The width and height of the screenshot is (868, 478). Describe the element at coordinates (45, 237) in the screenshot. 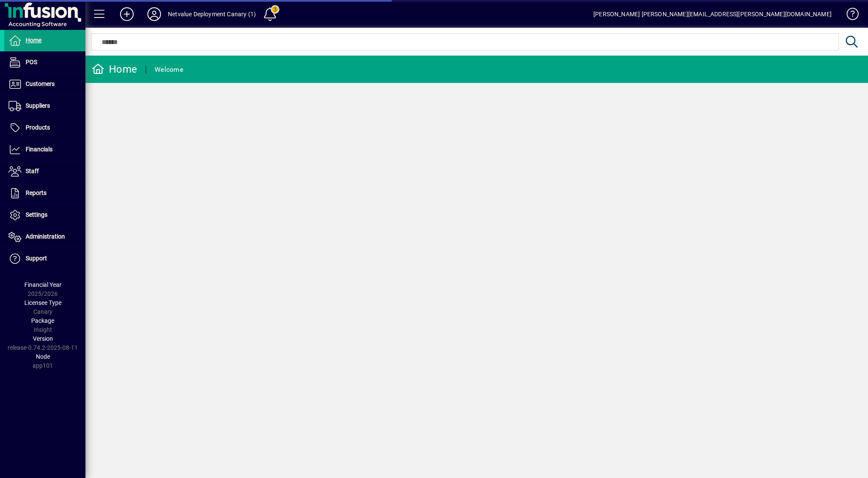

I see `span: Administration` at that location.